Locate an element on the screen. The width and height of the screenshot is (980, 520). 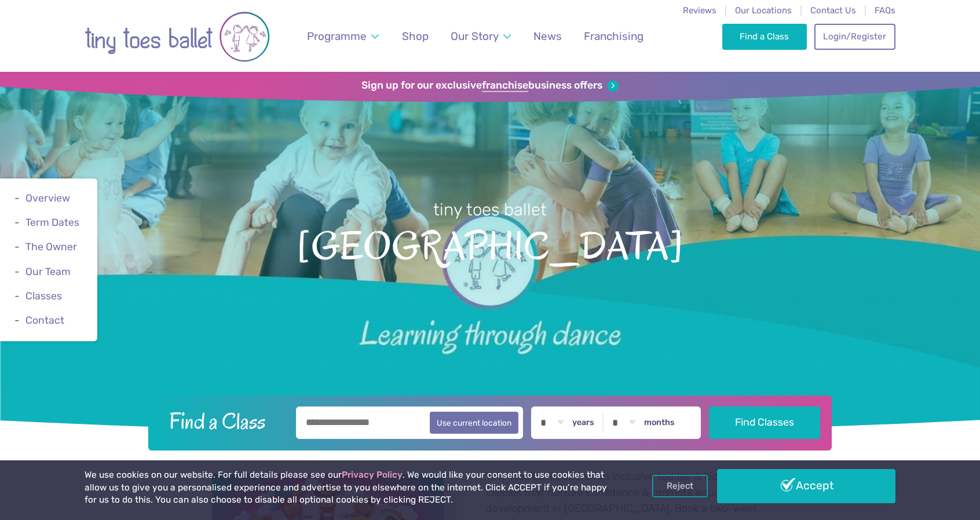
p: We use cookies on our website. For full details please see our . We would like your consent to us... is located at coordinates (348, 488).